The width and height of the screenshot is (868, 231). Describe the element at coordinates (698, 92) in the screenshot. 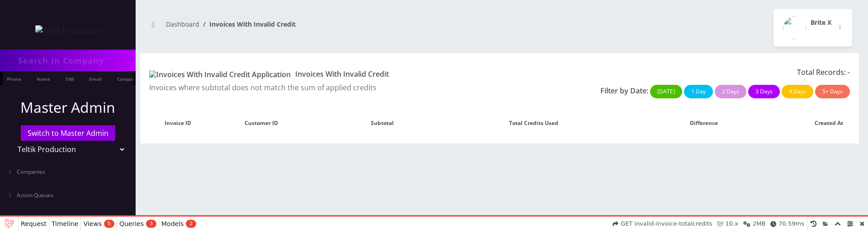

I see `button: 1 Day` at that location.